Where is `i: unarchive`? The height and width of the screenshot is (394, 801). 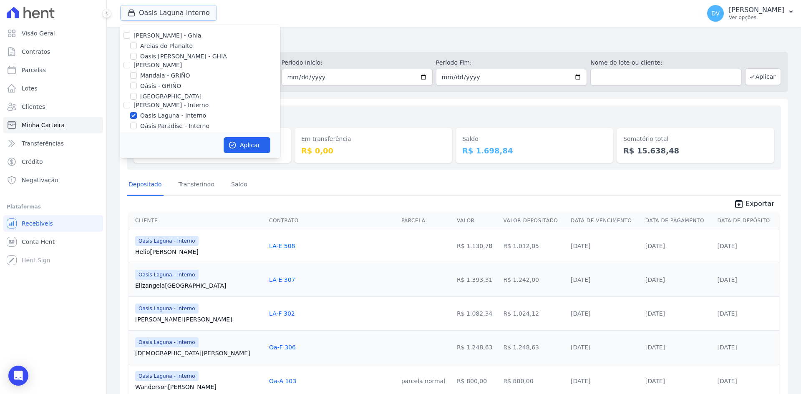
i: unarchive is located at coordinates (739, 204).